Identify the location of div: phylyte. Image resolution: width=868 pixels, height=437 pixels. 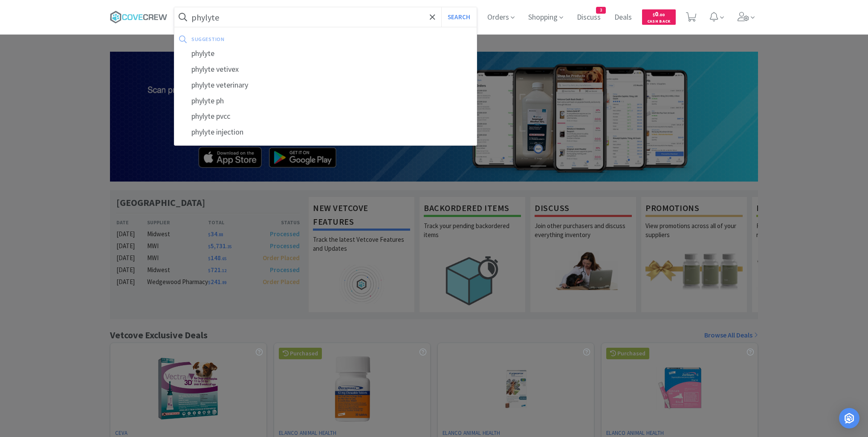
(325, 53).